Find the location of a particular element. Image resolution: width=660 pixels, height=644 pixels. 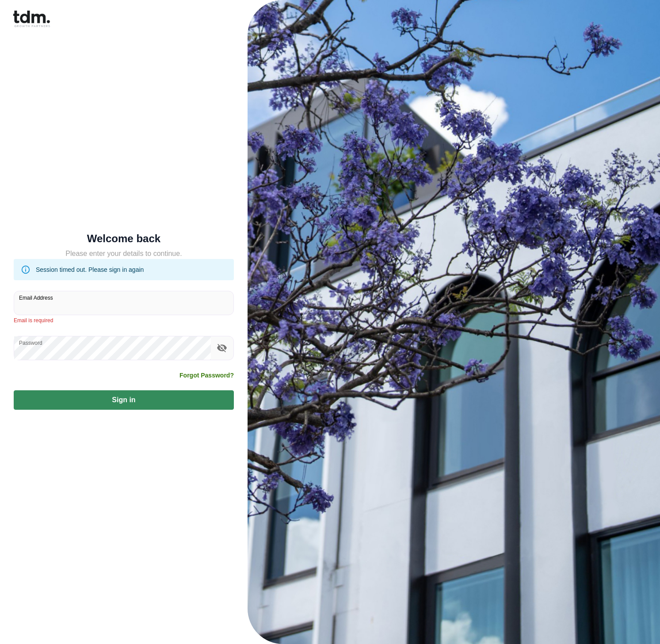

h5: Welcome back is located at coordinates (124, 239).